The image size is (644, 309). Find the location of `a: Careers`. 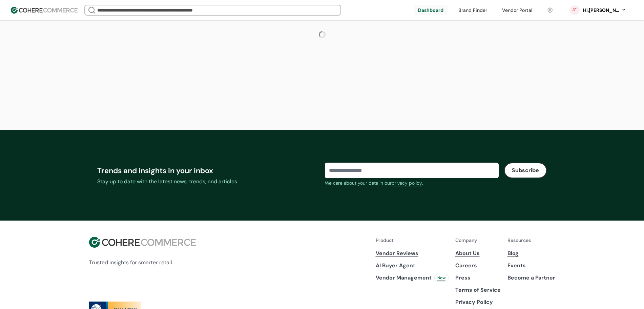

a: Careers is located at coordinates (478, 266).